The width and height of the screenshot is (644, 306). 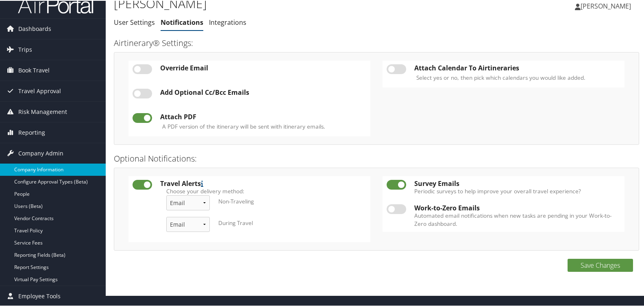 I want to click on a: Integrations, so click(x=227, y=22).